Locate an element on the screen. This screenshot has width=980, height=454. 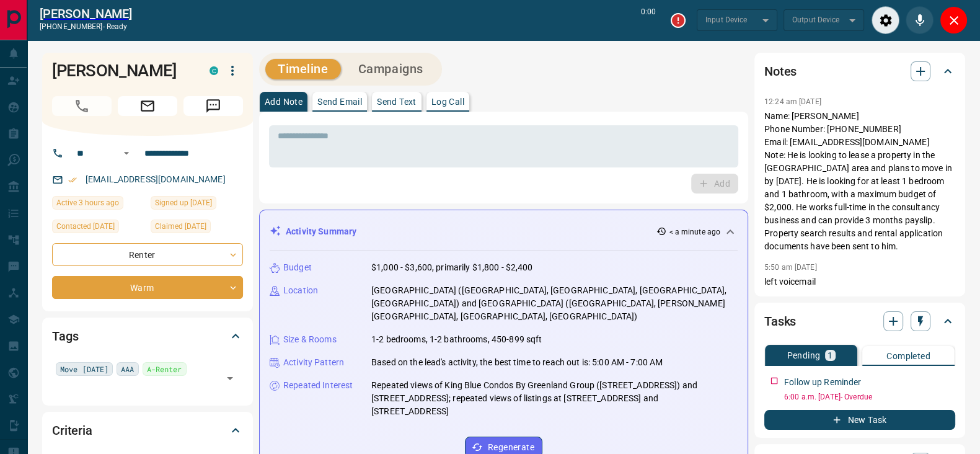
p: Pending is located at coordinates (803, 356).